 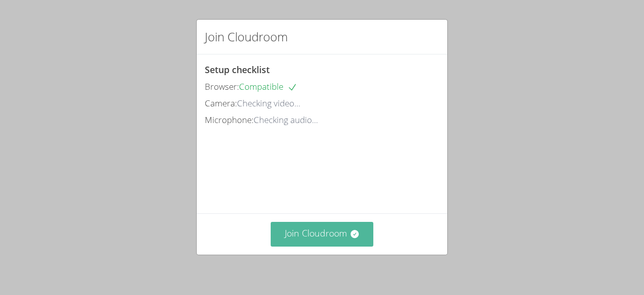 What do you see at coordinates (268, 86) in the screenshot?
I see `span: Compatible` at bounding box center [268, 86].